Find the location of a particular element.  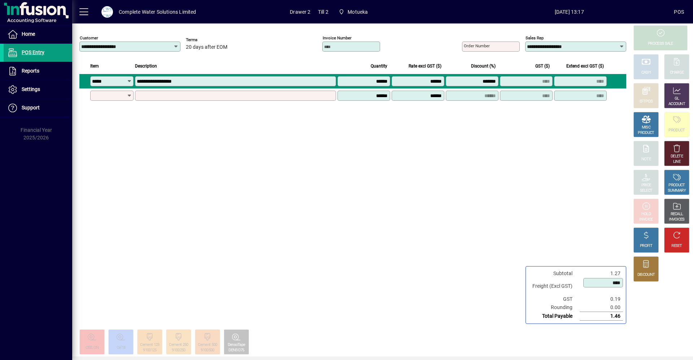

td: GST is located at coordinates (554, 299).